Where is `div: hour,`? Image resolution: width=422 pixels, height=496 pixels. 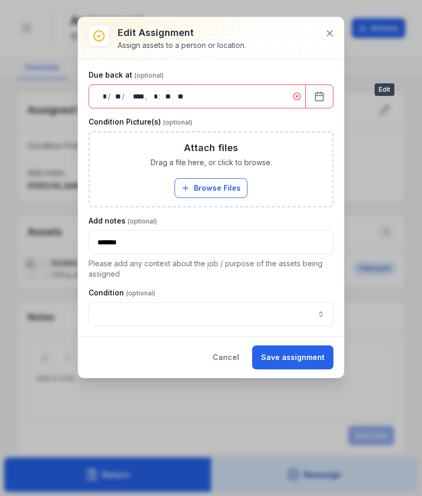
div: hour, is located at coordinates (154, 96).